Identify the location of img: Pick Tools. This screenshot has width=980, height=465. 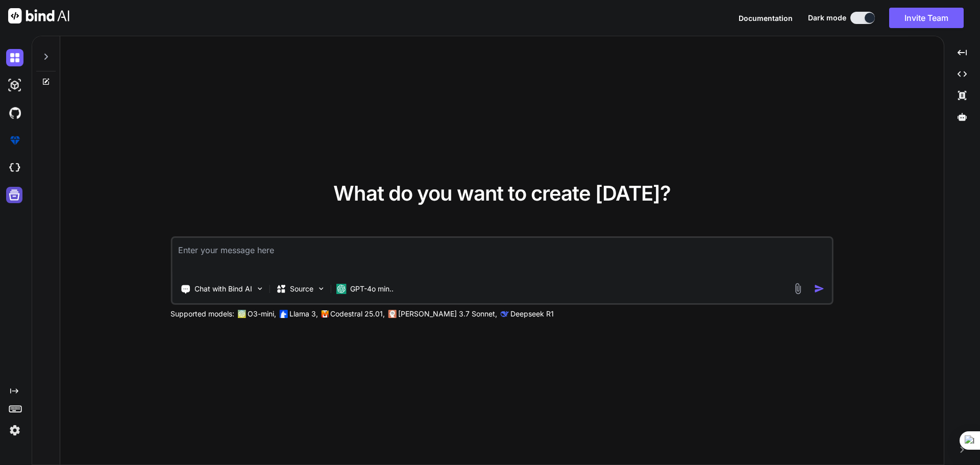
(259, 288).